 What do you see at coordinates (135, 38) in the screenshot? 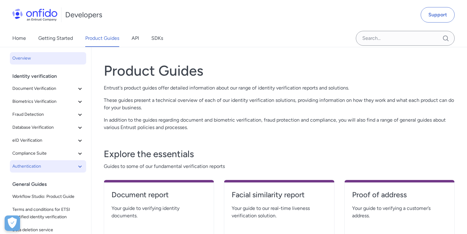
I see `a: API` at bounding box center [135, 38].